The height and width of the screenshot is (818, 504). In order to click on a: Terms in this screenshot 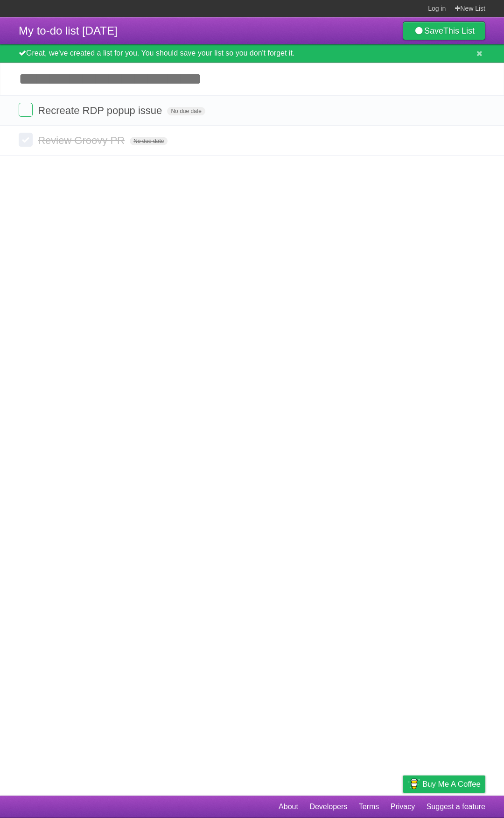, I will do `click(370, 807)`.